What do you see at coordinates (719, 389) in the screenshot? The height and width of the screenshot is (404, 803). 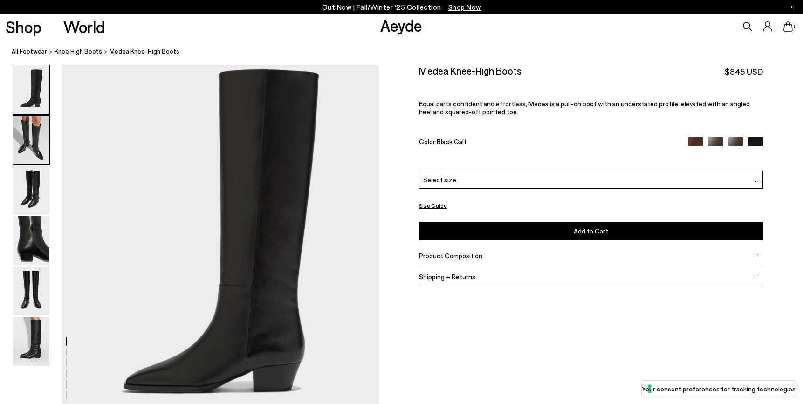 I see `button: Your consent preferences for tracking technologies` at bounding box center [719, 389].